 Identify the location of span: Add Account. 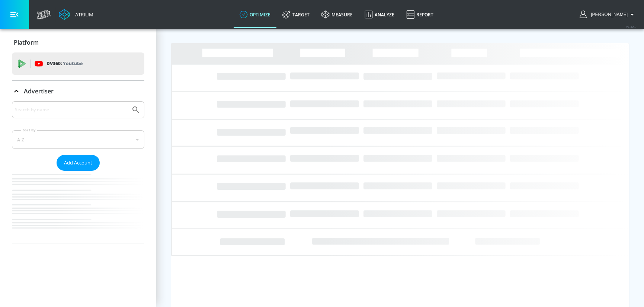
(78, 162).